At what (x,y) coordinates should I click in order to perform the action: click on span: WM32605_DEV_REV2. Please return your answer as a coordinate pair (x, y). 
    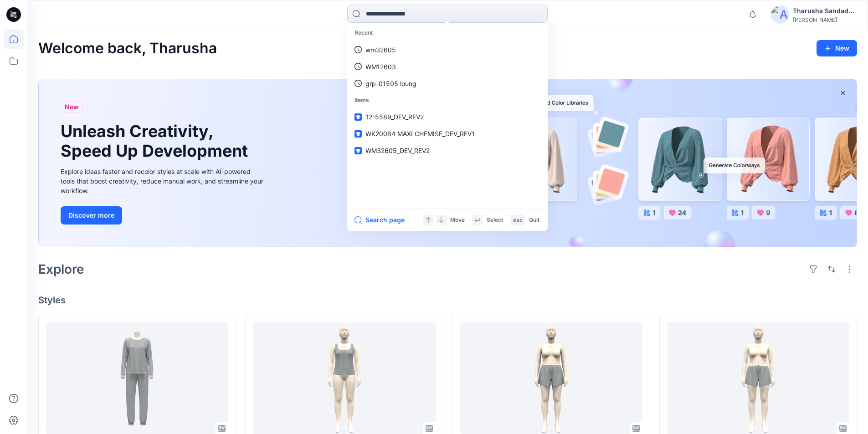
    Looking at the image, I should click on (398, 150).